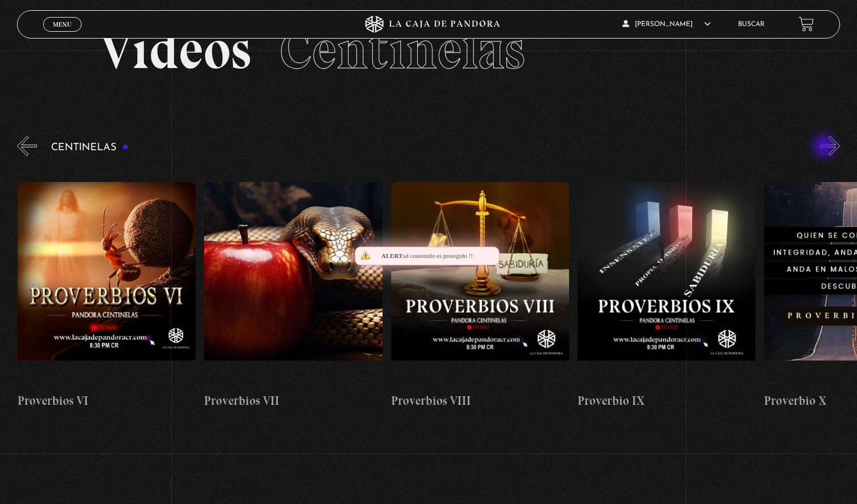  What do you see at coordinates (107, 296) in the screenshot?
I see `a: Proverbios VI` at bounding box center [107, 296].